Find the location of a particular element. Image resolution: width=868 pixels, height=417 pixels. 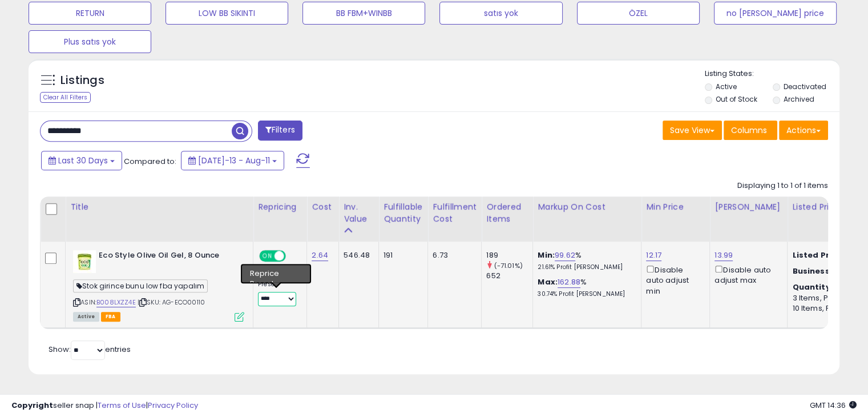

b: Business Price: is located at coordinates (824, 271).